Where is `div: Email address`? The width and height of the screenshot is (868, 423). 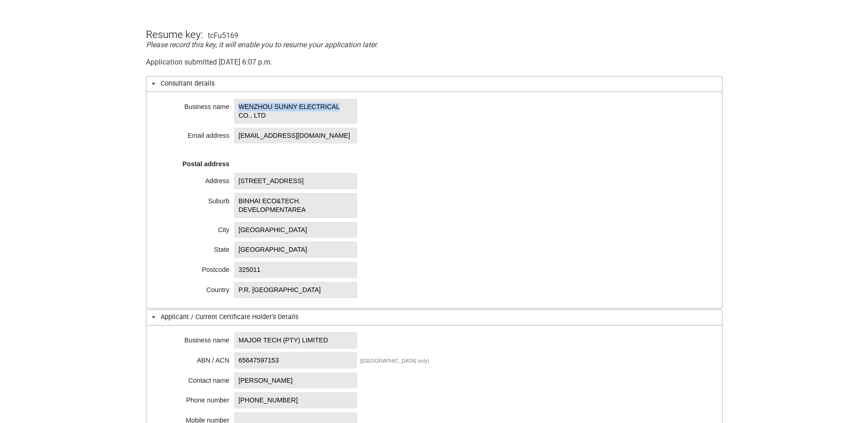
div: Email address is located at coordinates (195, 134).